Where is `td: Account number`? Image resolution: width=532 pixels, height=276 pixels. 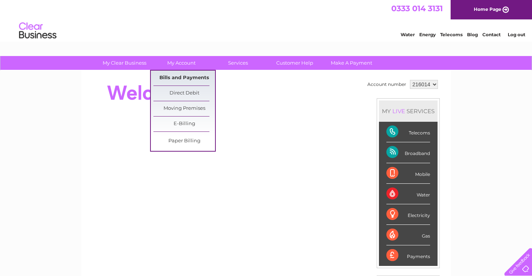
td: Account number is located at coordinates (387, 84).